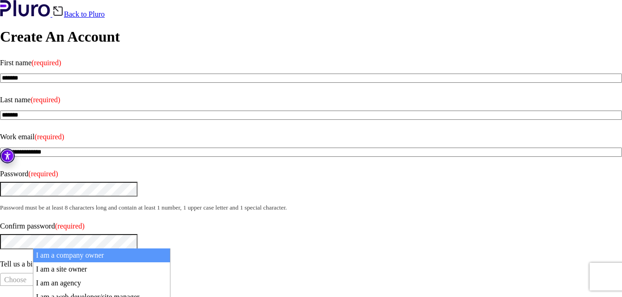 Image resolution: width=622 pixels, height=297 pixels. Describe the element at coordinates (101, 283) in the screenshot. I see `li: I am an agency` at that location.